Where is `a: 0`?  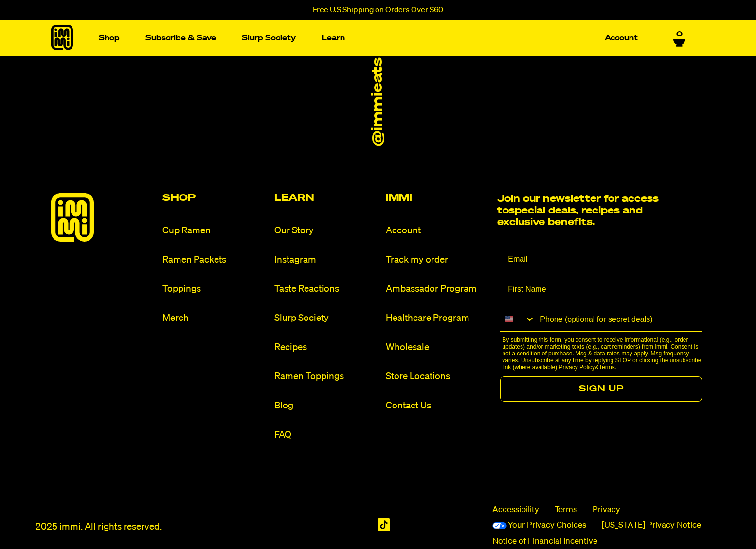
a: 0 is located at coordinates (679, 36).